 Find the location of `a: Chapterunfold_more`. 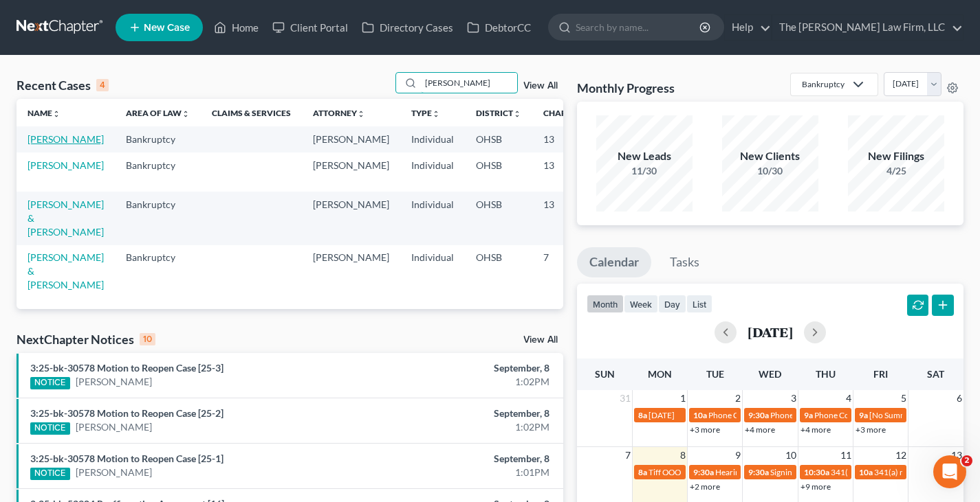

a: Chapterunfold_more is located at coordinates (567, 113).